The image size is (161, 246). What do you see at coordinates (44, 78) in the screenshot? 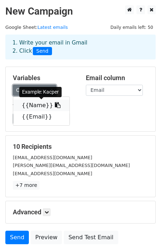
I see `h5: Variables` at bounding box center [44, 78].